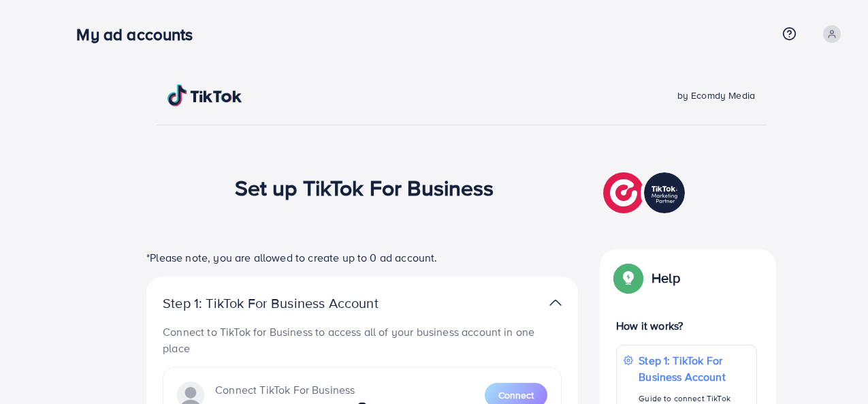 The image size is (868, 404). Describe the element at coordinates (629, 278) in the screenshot. I see `img: Popup guide` at that location.